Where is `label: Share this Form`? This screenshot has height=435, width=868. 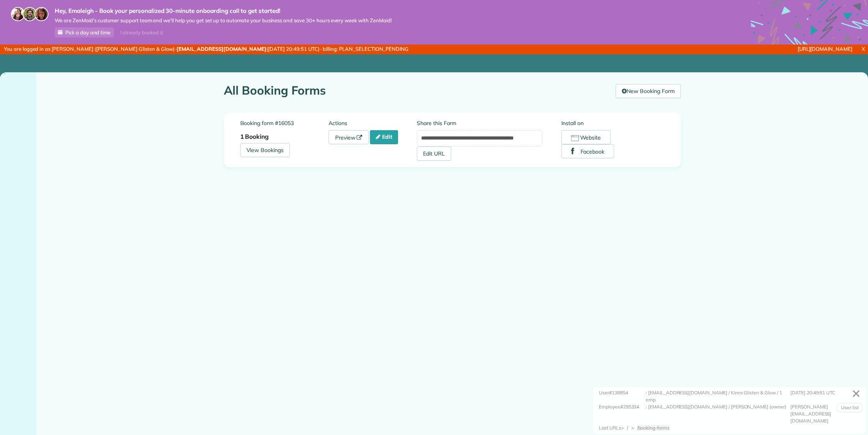 label: Share this Form is located at coordinates (479, 123).